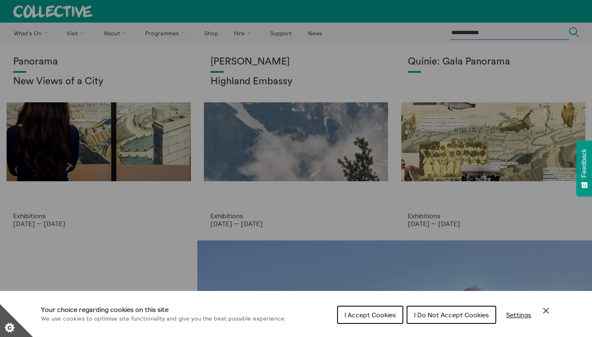  Describe the element at coordinates (451, 315) in the screenshot. I see `button: I Do Not Accept Cookies` at that location.